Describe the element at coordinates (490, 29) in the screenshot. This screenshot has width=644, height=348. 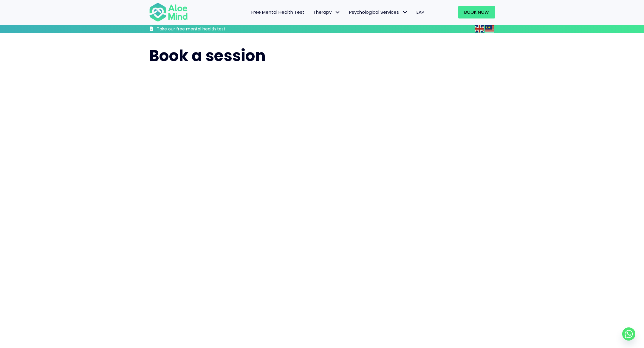
I see `img: ms` at that location.